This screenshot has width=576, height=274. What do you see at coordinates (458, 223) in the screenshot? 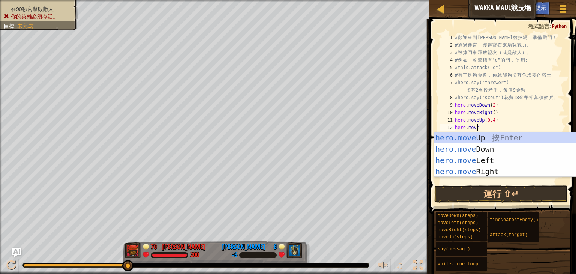
I see `span: moveLeft(steps)` at bounding box center [458, 223].